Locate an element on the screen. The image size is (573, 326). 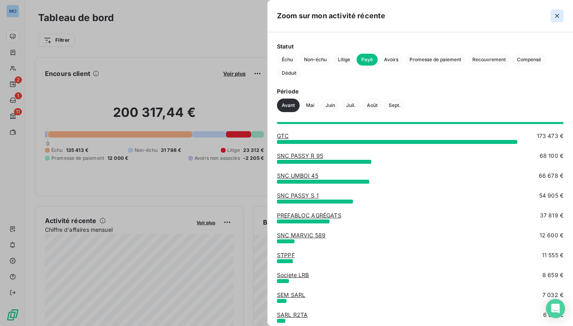
button: Sept. is located at coordinates (395, 105).